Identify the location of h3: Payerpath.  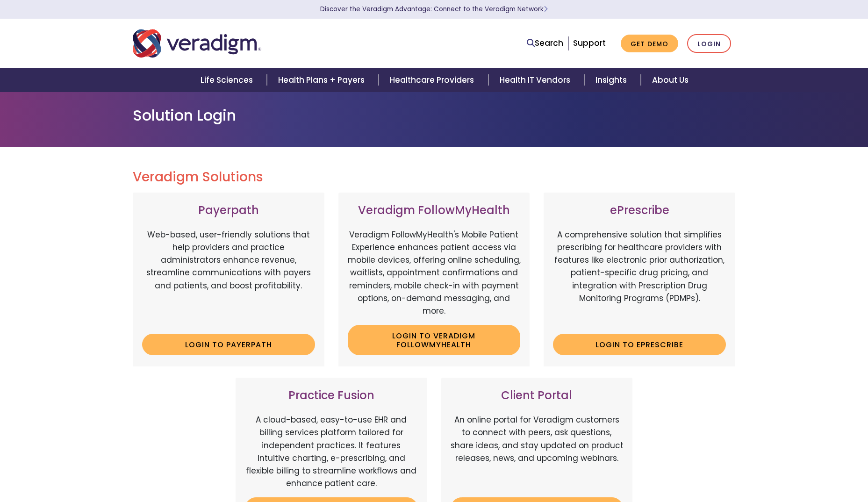
(228, 211).